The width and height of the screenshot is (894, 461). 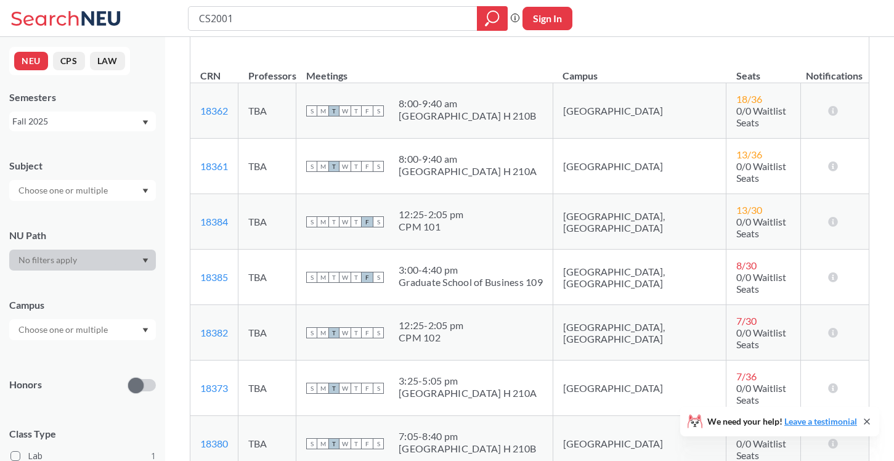 I want to click on span: 7 / 36, so click(x=746, y=376).